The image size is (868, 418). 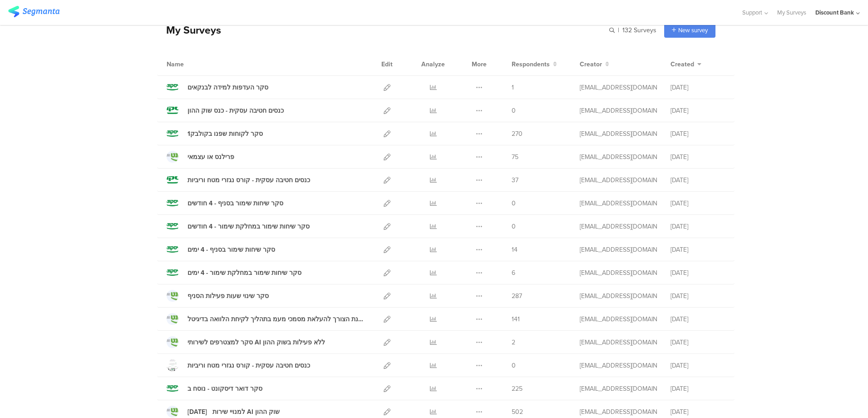 I want to click on div: eden.nabet@dbank.co.il, so click(x=619, y=134).